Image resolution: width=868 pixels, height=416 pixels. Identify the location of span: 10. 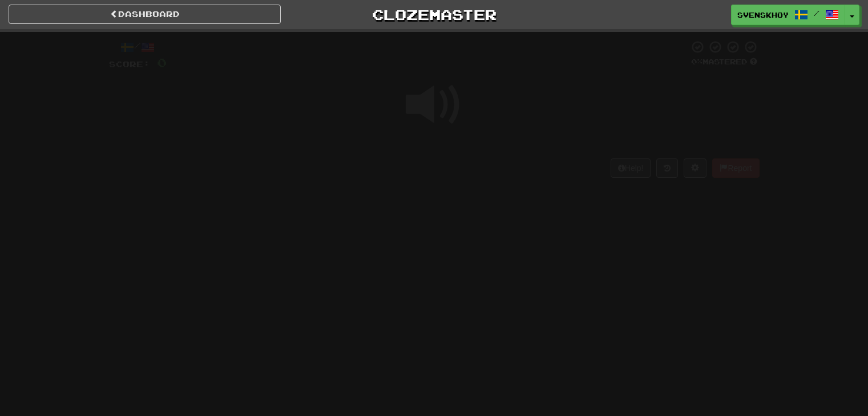
(665, 37).